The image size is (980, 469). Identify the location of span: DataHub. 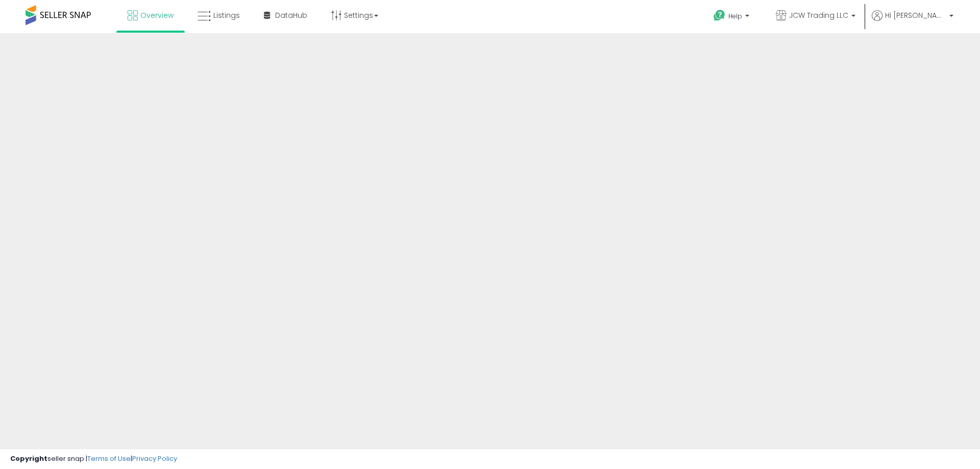
(291, 15).